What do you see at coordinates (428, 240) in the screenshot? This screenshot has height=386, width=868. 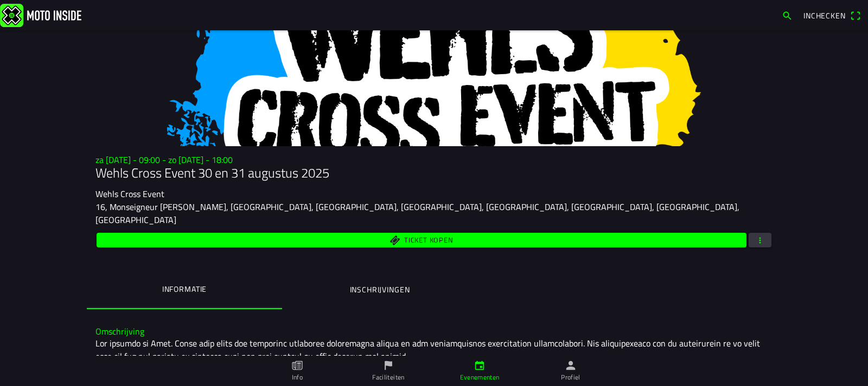 I see `span: Ticket kopen` at bounding box center [428, 240].